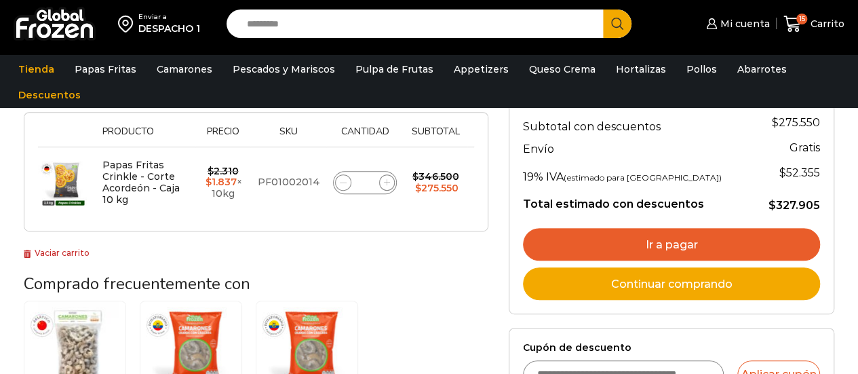  Describe the element at coordinates (826, 24) in the screenshot. I see `span: Carrito` at that location.